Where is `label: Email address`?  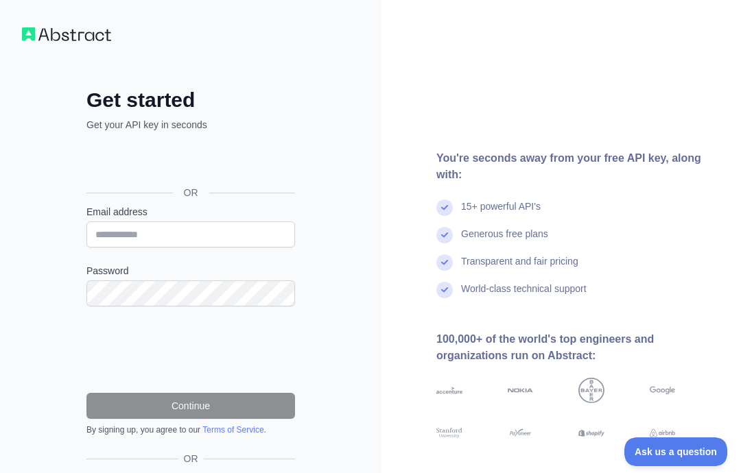
label: Email address is located at coordinates (191, 212).